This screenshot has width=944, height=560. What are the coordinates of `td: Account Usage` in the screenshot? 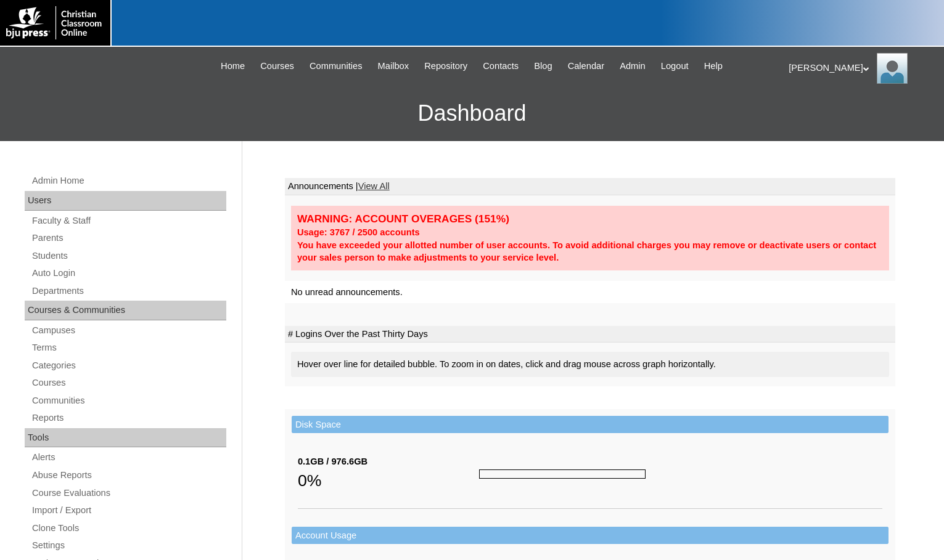 It's located at (590, 535).